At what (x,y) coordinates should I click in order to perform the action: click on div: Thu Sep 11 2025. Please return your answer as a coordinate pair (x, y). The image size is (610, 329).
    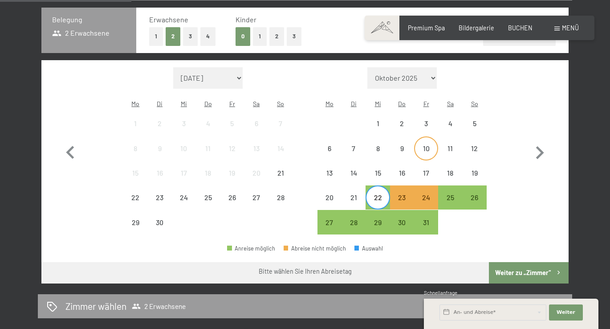
    Looking at the image, I should click on (208, 148).